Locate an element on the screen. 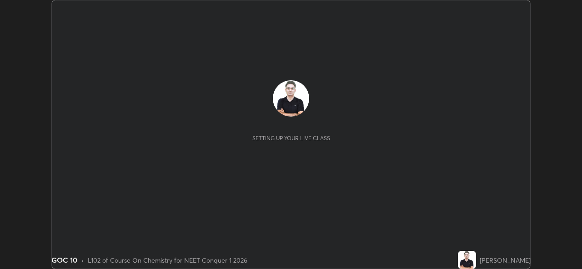 Image resolution: width=582 pixels, height=269 pixels. div: GOC 10 is located at coordinates (64, 260).